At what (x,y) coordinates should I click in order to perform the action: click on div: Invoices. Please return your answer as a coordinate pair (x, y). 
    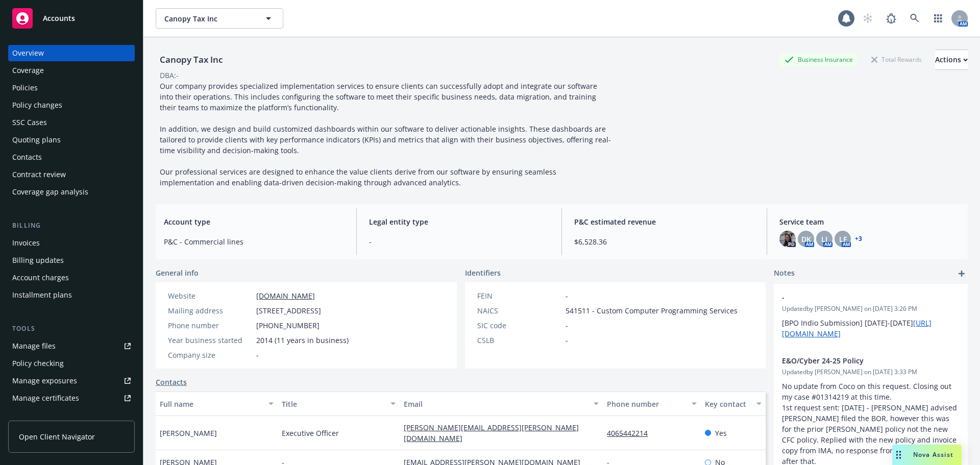
    Looking at the image, I should click on (26, 243).